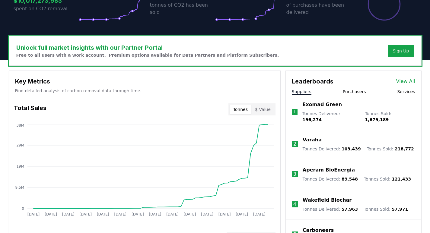 This screenshot has width=430, height=233. Describe the element at coordinates (352, 149) in the screenshot. I see `span: 103,439` at that location.